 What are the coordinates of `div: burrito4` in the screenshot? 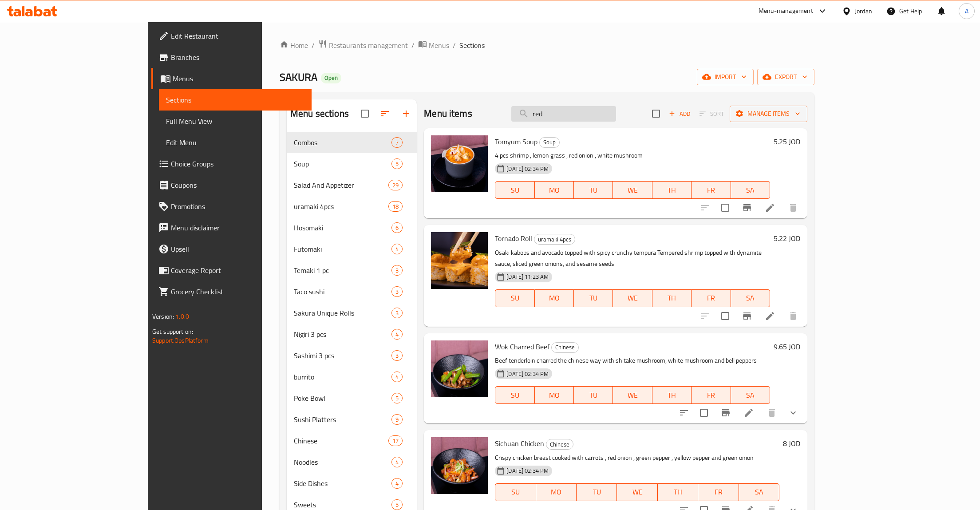 It's located at (351, 376).